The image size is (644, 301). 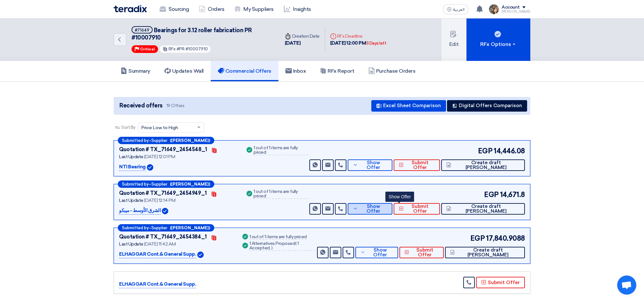 I want to click on button: Edit, so click(x=454, y=40).